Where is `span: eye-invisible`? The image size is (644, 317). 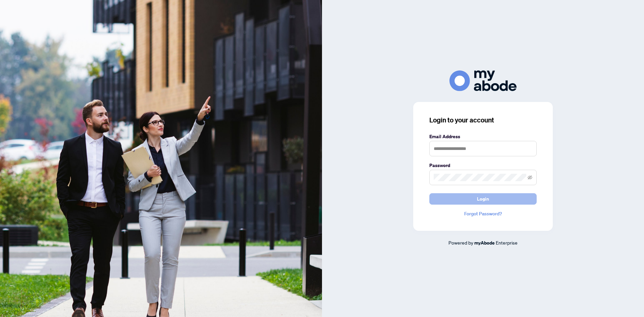
span: eye-invisible is located at coordinates (530, 177).